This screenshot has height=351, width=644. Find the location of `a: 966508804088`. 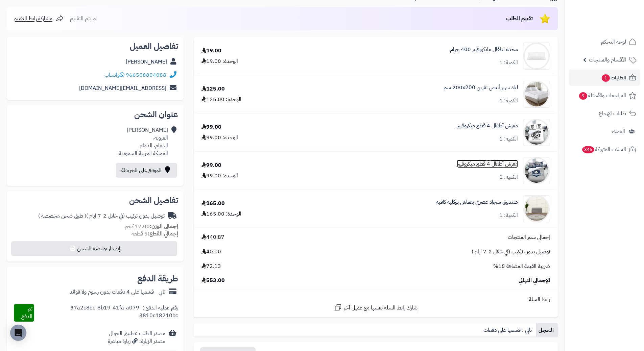

a: 966508804088 is located at coordinates (146, 75).